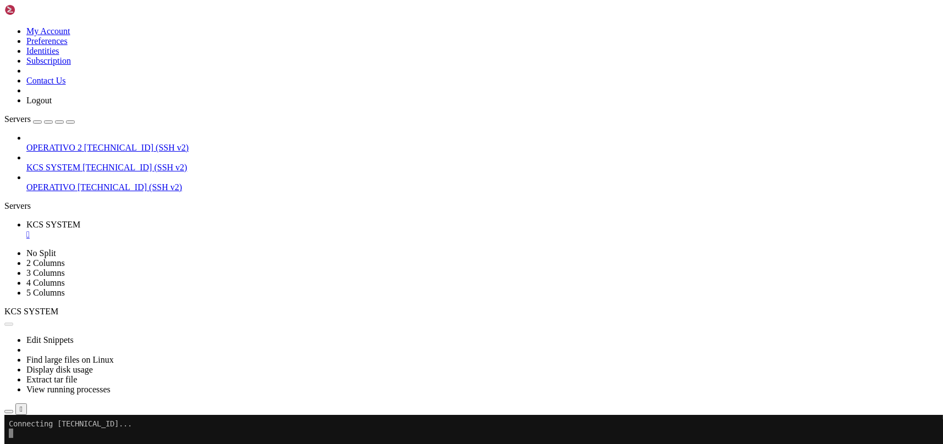 The width and height of the screenshot is (943, 444). What do you see at coordinates (36, 10) in the screenshot?
I see `img: Shellngn` at bounding box center [36, 10].